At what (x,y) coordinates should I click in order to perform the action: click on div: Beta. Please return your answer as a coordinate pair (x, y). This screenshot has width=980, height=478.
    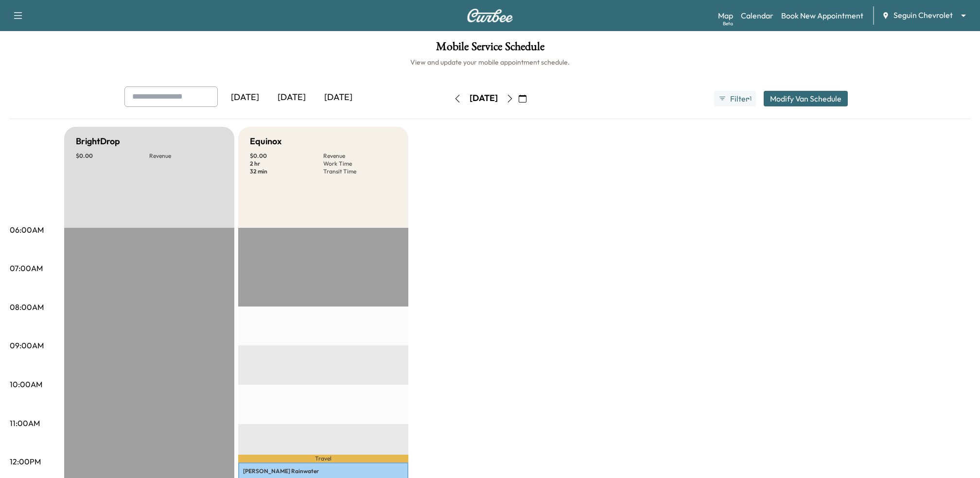
    Looking at the image, I should click on (728, 23).